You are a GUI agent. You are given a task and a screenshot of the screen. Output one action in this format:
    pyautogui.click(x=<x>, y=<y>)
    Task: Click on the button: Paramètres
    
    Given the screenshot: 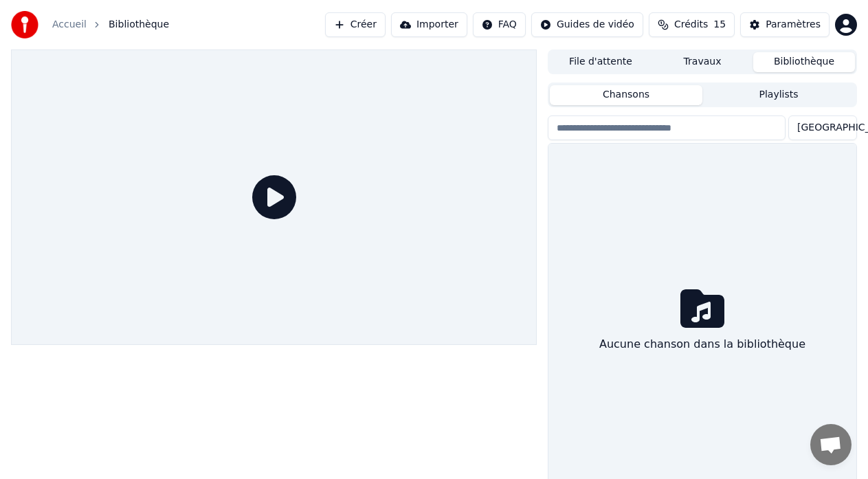 What is the action you would take?
    pyautogui.click(x=785, y=25)
    